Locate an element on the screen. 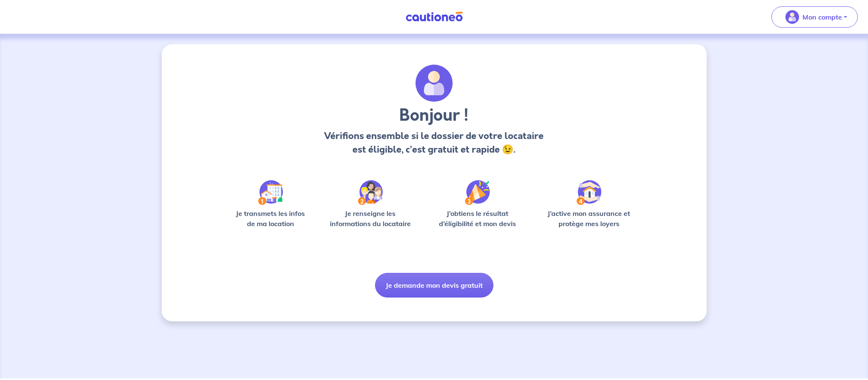 Image resolution: width=868 pixels, height=380 pixels. img: Cautioneo is located at coordinates (434, 17).